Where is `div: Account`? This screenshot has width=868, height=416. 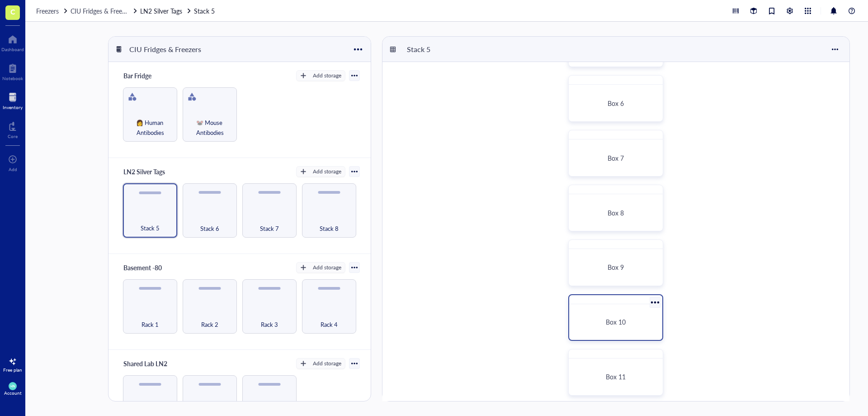
div: Account is located at coordinates (13, 393).